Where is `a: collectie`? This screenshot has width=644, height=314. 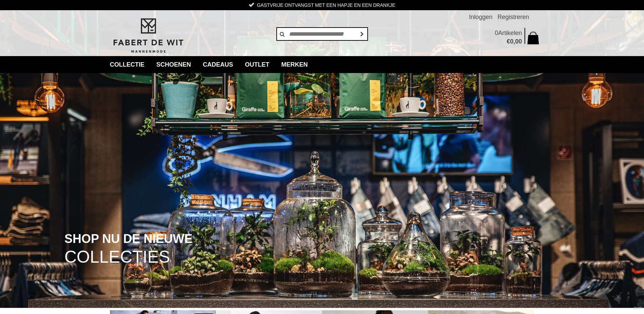
a: collectie is located at coordinates (127, 65).